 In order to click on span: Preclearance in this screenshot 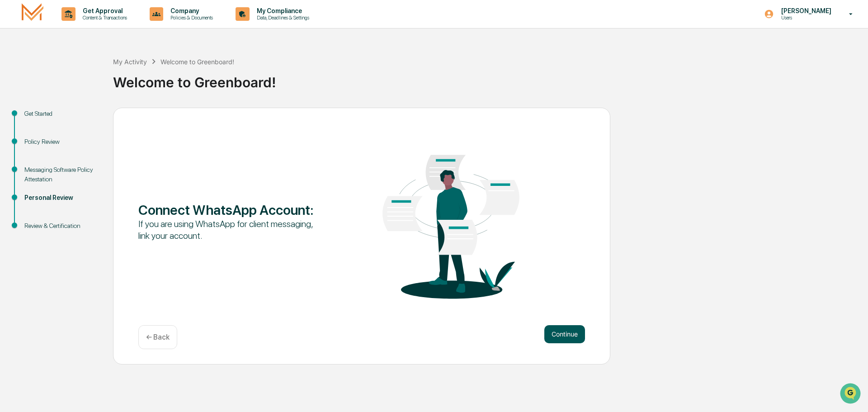, I will do `click(38, 118)`.